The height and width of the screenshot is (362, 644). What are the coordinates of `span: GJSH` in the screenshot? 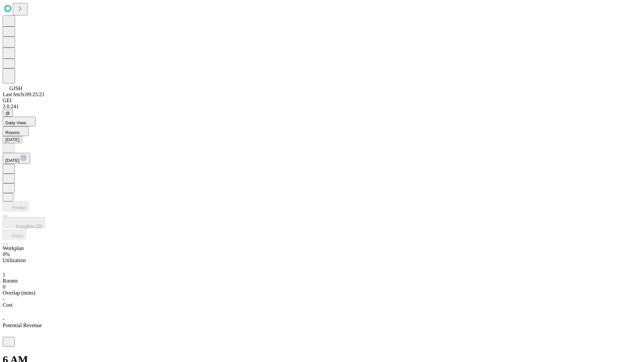 It's located at (16, 88).